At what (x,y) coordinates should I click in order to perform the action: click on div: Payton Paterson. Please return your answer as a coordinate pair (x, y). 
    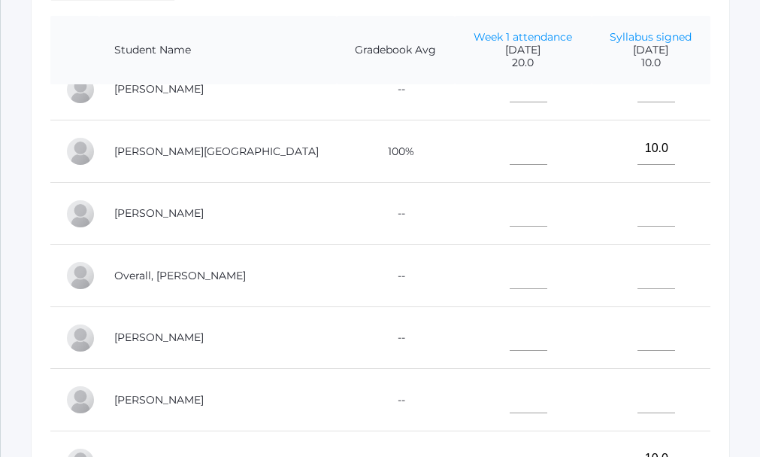
    Looking at the image, I should click on (80, 338).